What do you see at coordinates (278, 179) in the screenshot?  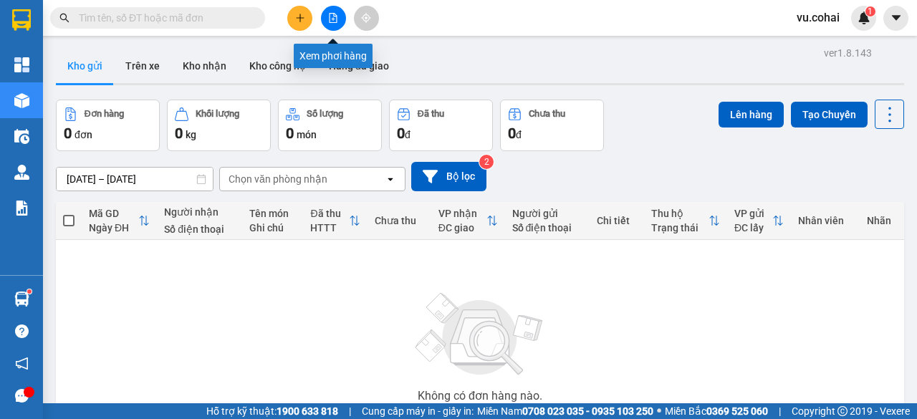 I see `div: Chọn văn phòng nhận` at bounding box center [278, 179].